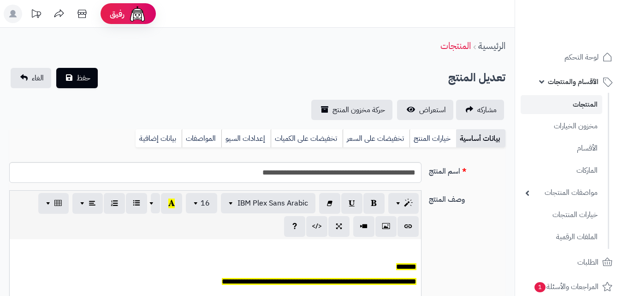  Describe the element at coordinates (433, 110) in the screenshot. I see `span: استعراض` at that location.